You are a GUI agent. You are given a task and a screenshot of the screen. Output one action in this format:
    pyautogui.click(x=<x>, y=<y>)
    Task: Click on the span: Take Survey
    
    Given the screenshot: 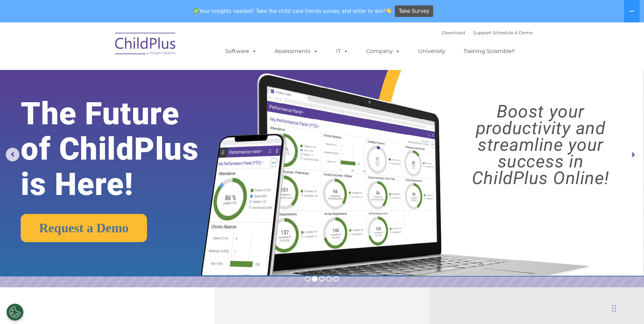 What is the action you would take?
    pyautogui.click(x=414, y=11)
    